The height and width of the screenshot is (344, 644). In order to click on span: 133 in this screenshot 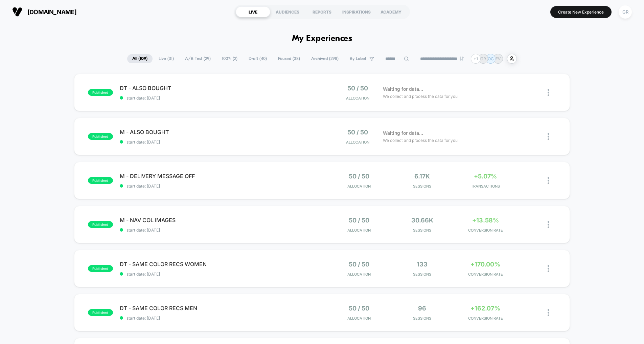, I will do `click(422, 264)`.